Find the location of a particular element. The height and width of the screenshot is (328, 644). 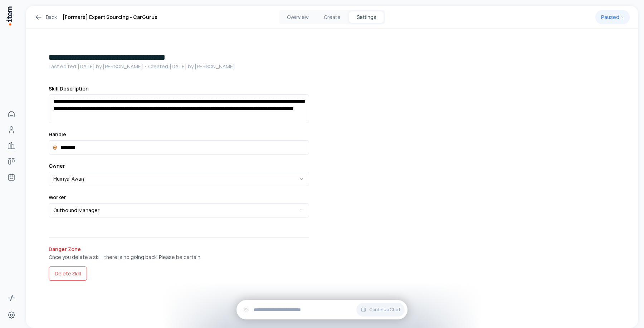

h3: Danger Zone is located at coordinates (179, 250).